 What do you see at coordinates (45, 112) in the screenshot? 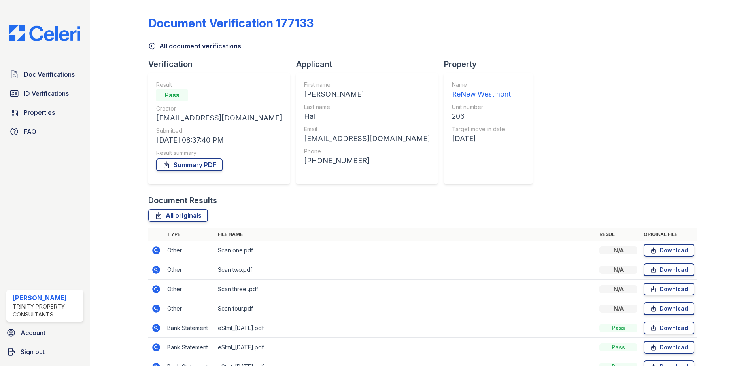
I see `a: Properties` at bounding box center [45, 112].